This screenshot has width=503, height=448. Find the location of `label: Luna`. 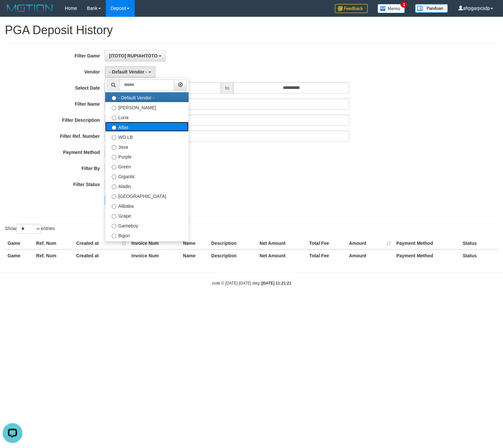

label: Luna is located at coordinates (147, 117).